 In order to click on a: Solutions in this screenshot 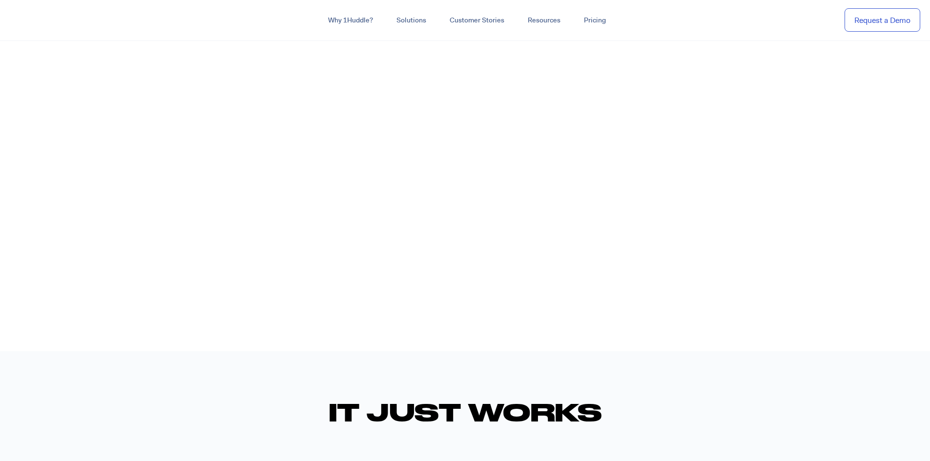, I will do `click(411, 21)`.